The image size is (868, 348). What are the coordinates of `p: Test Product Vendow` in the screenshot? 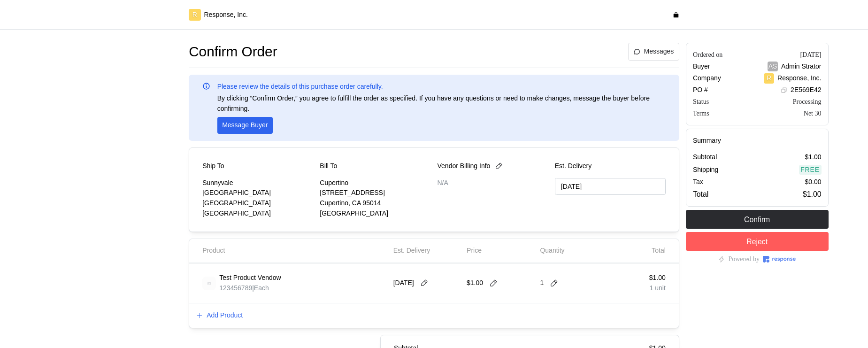 It's located at (251, 278).